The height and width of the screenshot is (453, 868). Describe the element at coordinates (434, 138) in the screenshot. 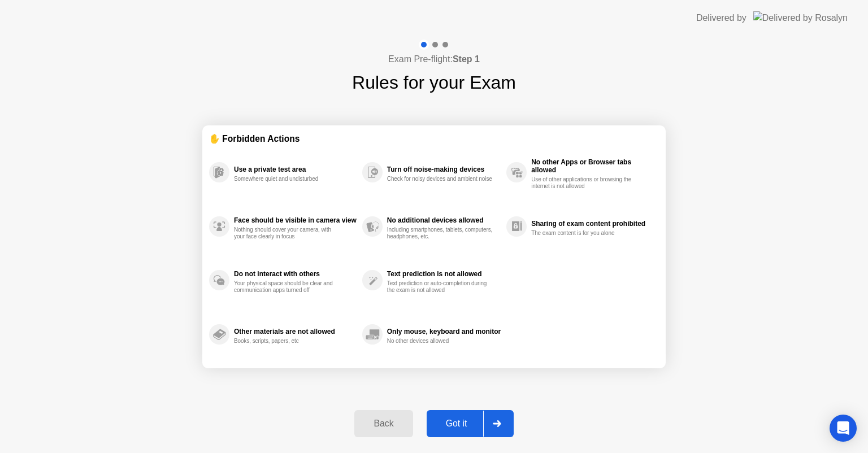

I see `div: ✋ Forbidden Actions` at that location.